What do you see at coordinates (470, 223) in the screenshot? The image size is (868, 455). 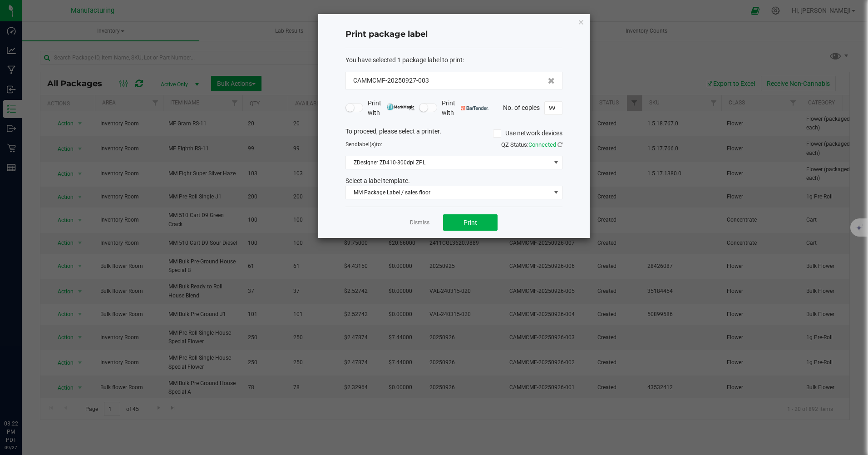 I see `span: Print` at bounding box center [470, 223].